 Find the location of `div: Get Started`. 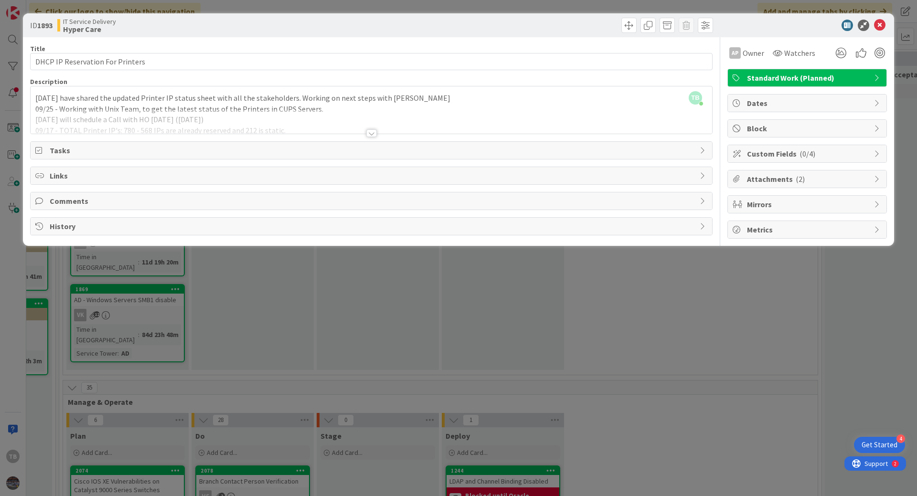

div: Get Started is located at coordinates (879, 445).